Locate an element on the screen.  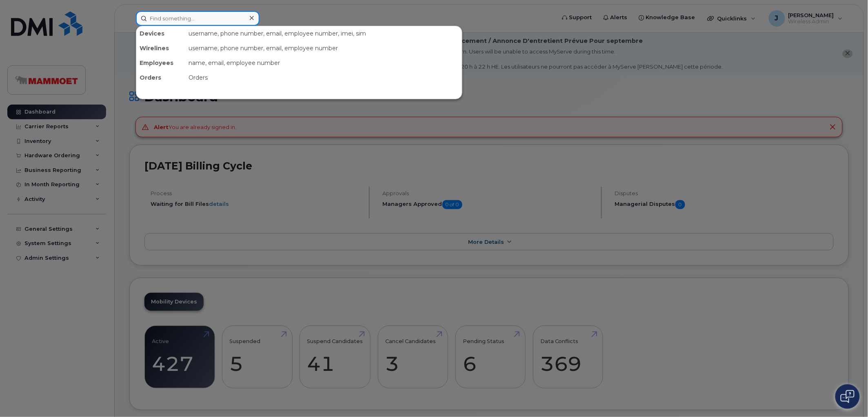
div: username, phone number, email, employee number, imei, sim is located at coordinates (324, 34).